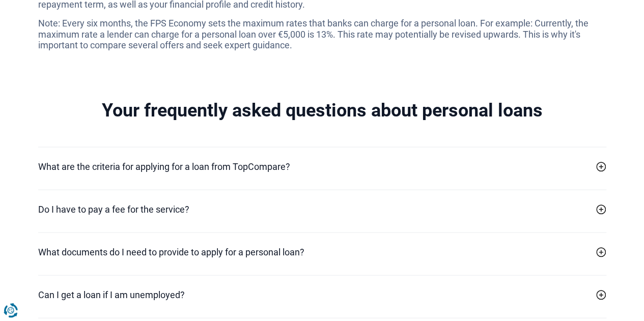 The width and height of the screenshot is (644, 321). What do you see at coordinates (114, 209) in the screenshot?
I see `font: Do I have to pay a fee for the service?` at bounding box center [114, 209].